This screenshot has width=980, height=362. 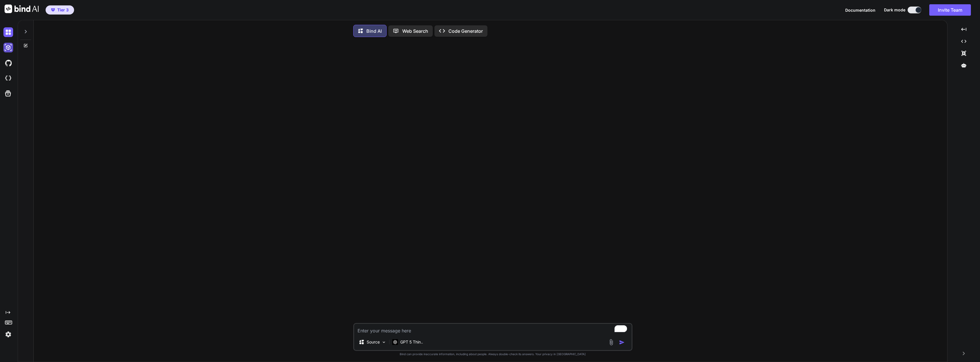 What do you see at coordinates (622, 342) in the screenshot?
I see `img: icon` at bounding box center [622, 342].